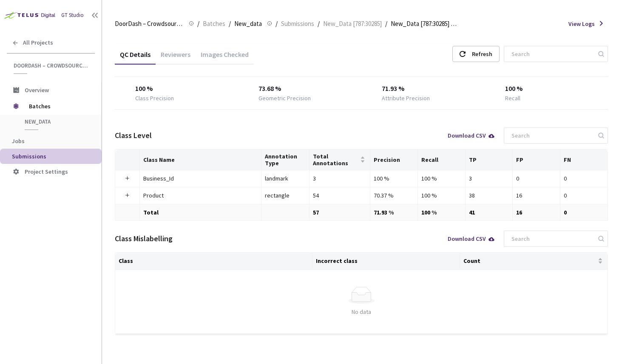 The image size is (619, 364). I want to click on th: FN, so click(584, 160).